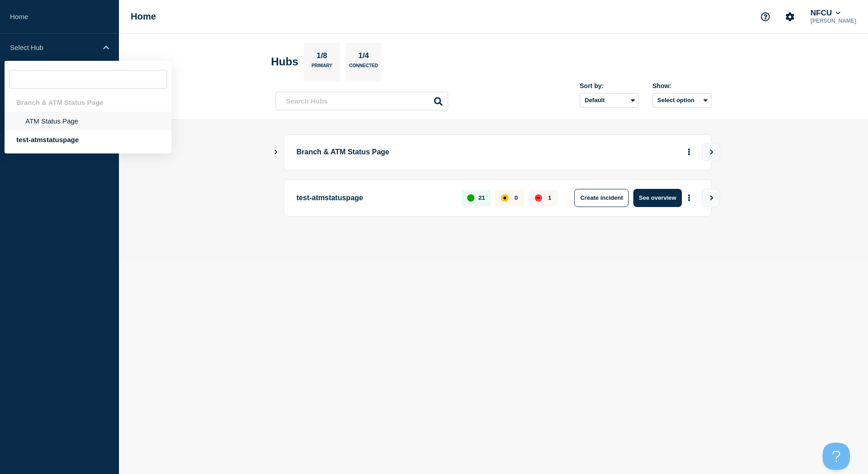  I want to click on p: 1/8, so click(322, 57).